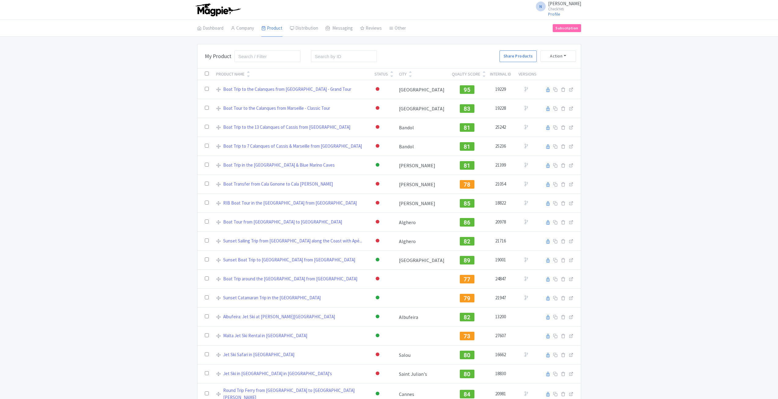  Describe the element at coordinates (527, 74) in the screenshot. I see `th: Versions` at that location.